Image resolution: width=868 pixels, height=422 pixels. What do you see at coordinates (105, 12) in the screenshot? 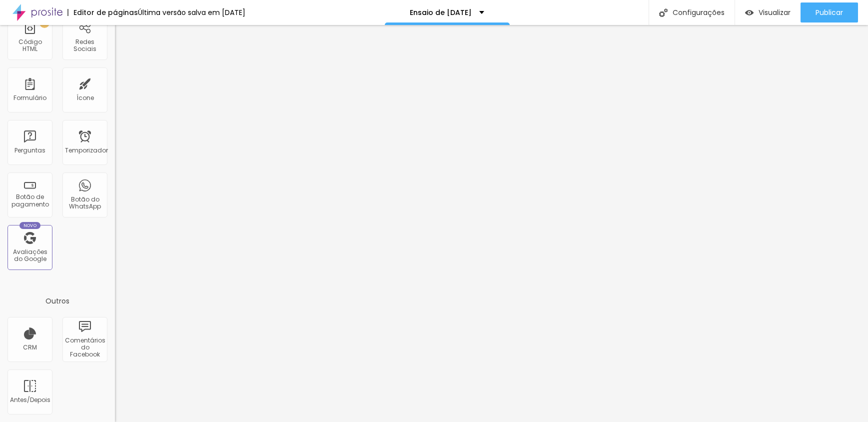
I see `font: Editor de páginas` at bounding box center [105, 12].